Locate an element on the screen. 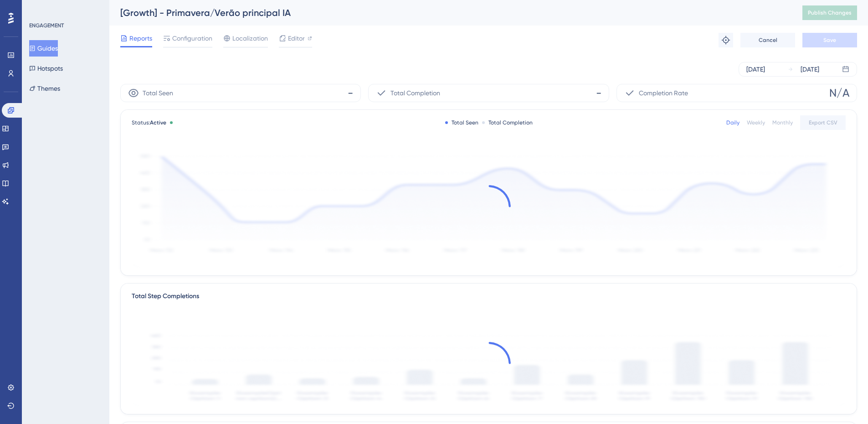 The image size is (868, 424). div: ENGAGEMENT is located at coordinates (46, 25).